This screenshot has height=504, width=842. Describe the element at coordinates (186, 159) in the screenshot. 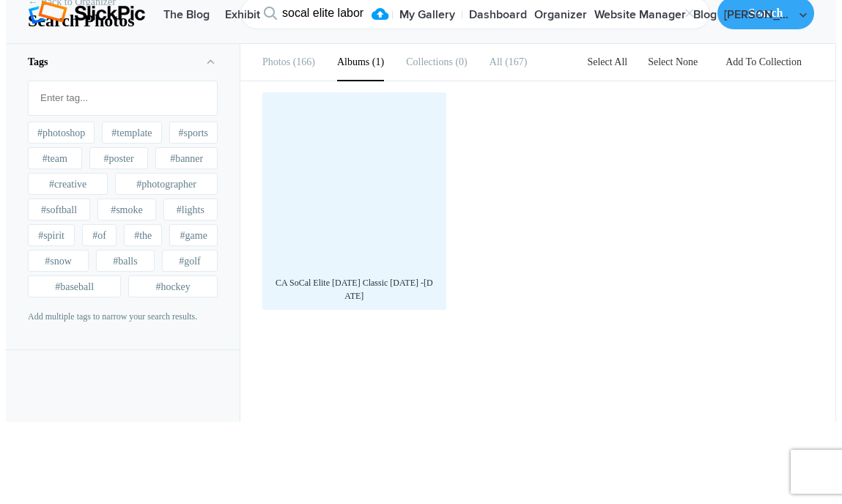

I see `span: #banner` at that location.